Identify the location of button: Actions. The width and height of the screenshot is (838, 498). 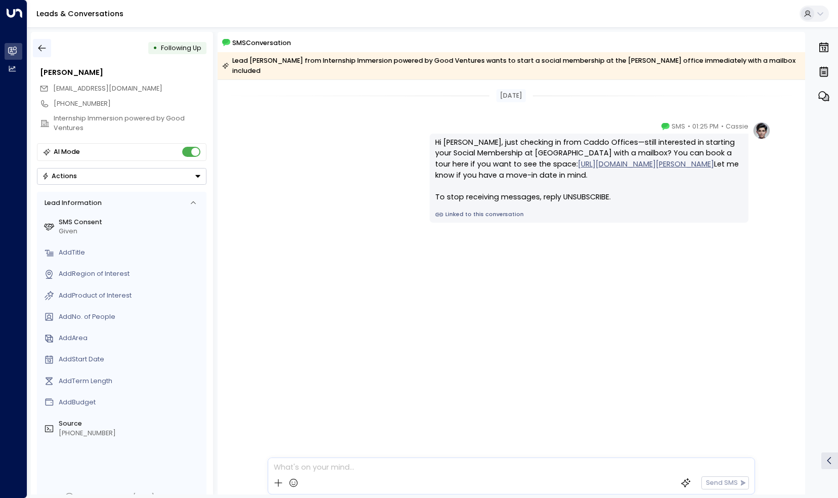
(121, 176).